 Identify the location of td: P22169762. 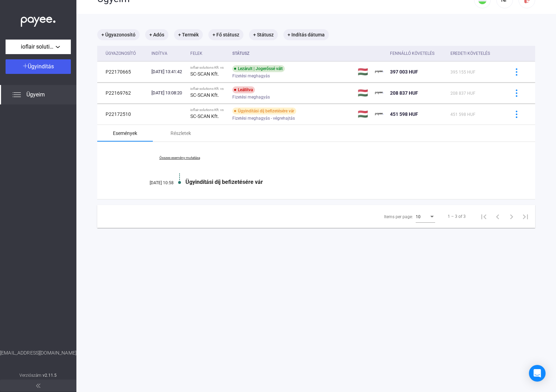
(123, 93).